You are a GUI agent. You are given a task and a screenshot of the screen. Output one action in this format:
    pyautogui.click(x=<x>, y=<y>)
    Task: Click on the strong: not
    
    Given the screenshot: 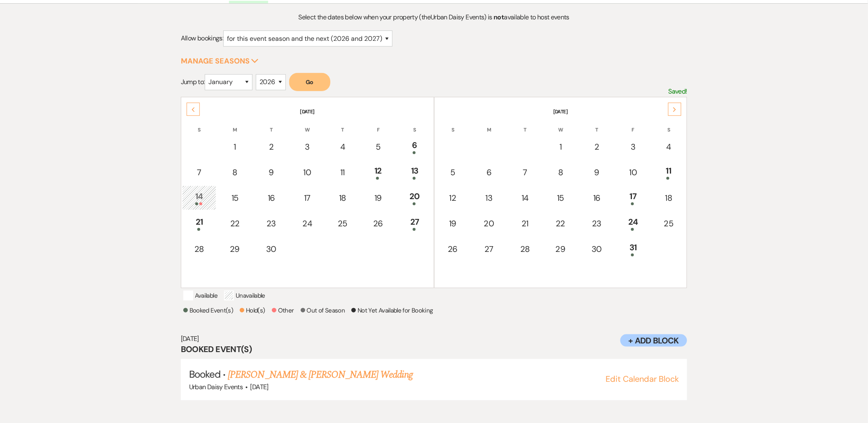 What is the action you would take?
    pyautogui.click(x=499, y=17)
    